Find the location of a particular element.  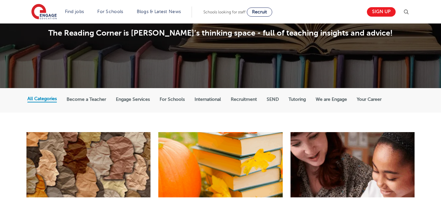

label: International is located at coordinates (208, 100).